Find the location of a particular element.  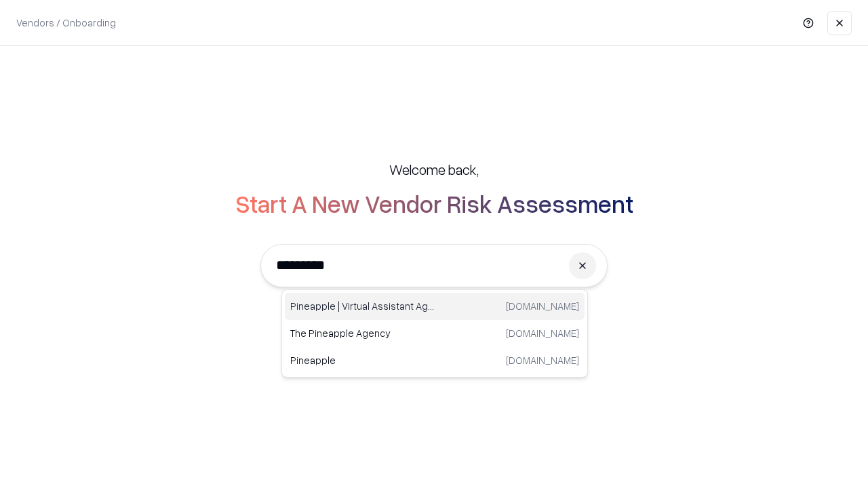

h5: Welcome back, is located at coordinates (434, 169).